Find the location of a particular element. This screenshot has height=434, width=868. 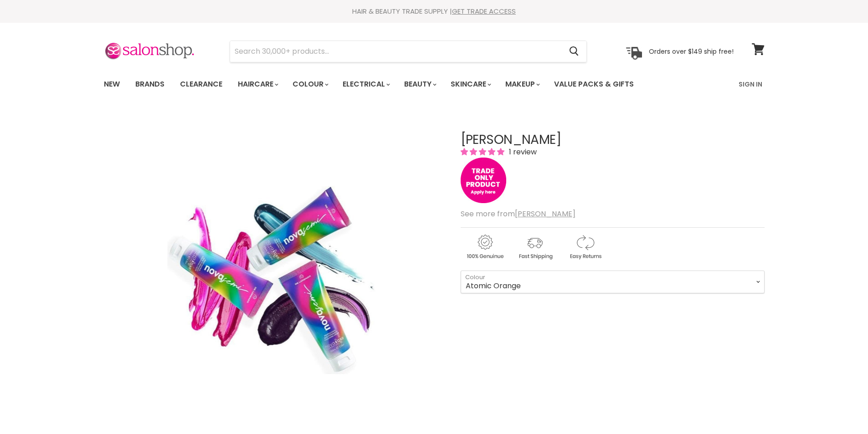

a: Makeup is located at coordinates (521, 84).